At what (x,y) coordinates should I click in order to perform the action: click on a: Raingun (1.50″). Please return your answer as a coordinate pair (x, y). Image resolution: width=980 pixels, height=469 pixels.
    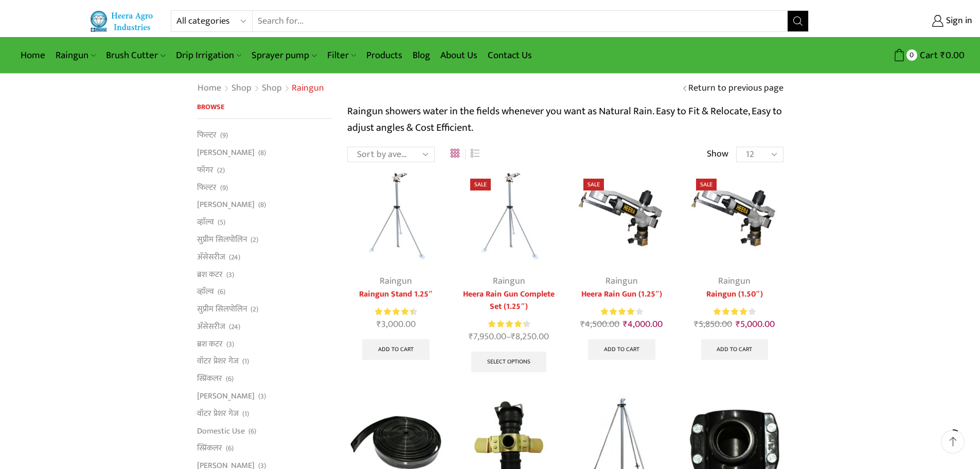
    Looking at the image, I should click on (734, 294).